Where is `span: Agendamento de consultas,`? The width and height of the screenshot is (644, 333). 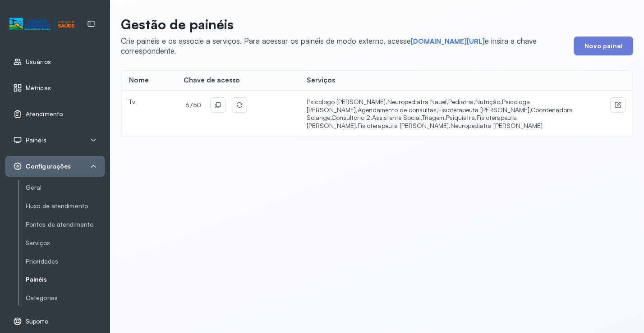
span: Agendamento de consultas, is located at coordinates (398, 109).